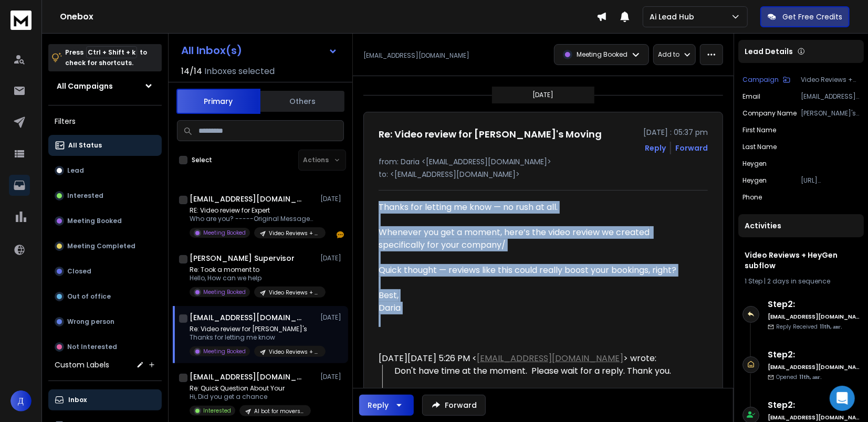  What do you see at coordinates (82, 365) in the screenshot?
I see `h3: Custom Labels` at bounding box center [82, 365].